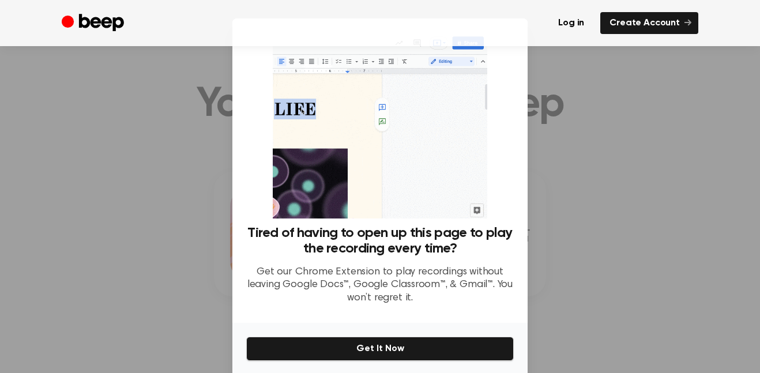 The image size is (760, 373). What do you see at coordinates (380, 285) in the screenshot?
I see `p: Get our Chrome Extension to play recordings without leaving Google Docs™, Google Classroom™, & Gm...` at bounding box center [380, 285].